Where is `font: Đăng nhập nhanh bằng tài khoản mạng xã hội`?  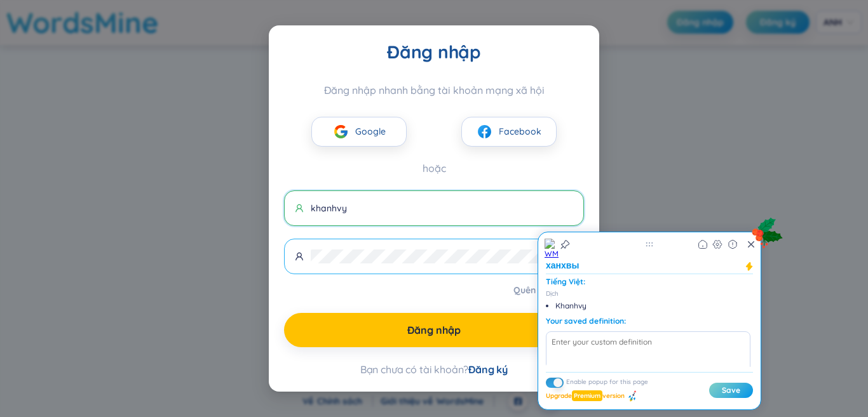
font: Đăng nhập nhanh bằng tài khoản mạng xã hội is located at coordinates (434, 90).